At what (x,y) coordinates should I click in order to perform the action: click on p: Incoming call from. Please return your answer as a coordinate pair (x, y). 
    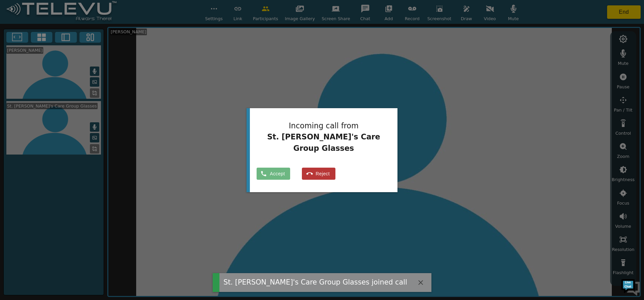
    Looking at the image, I should click on (323, 137).